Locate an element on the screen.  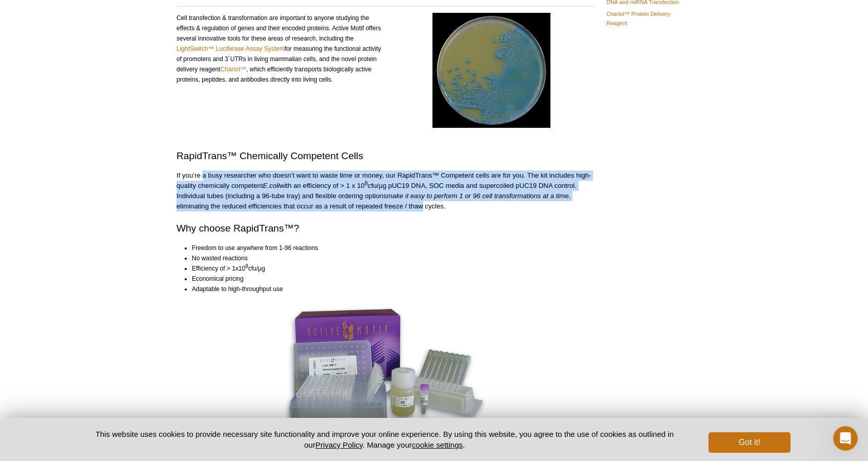
div: Cell transfection & transformation are important to anyone studying the effects & regulation of g... is located at coordinates (279, 72).